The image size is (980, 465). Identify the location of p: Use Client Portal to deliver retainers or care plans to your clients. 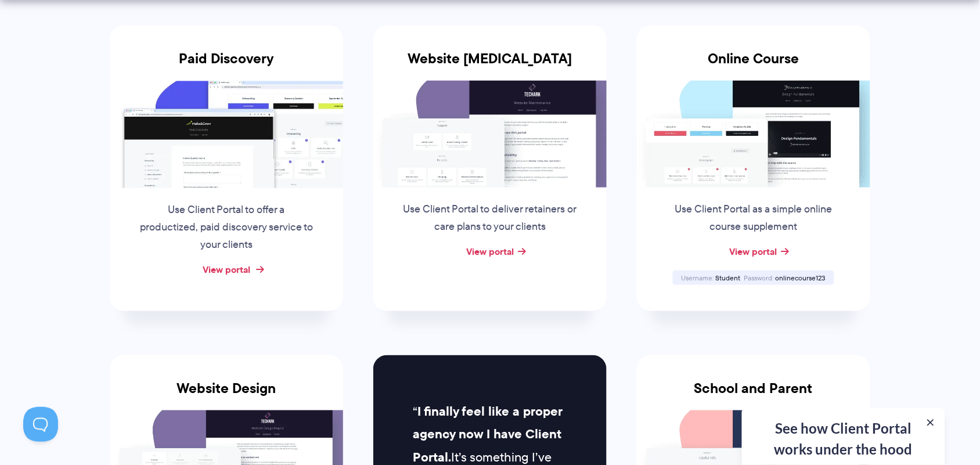
(490, 219).